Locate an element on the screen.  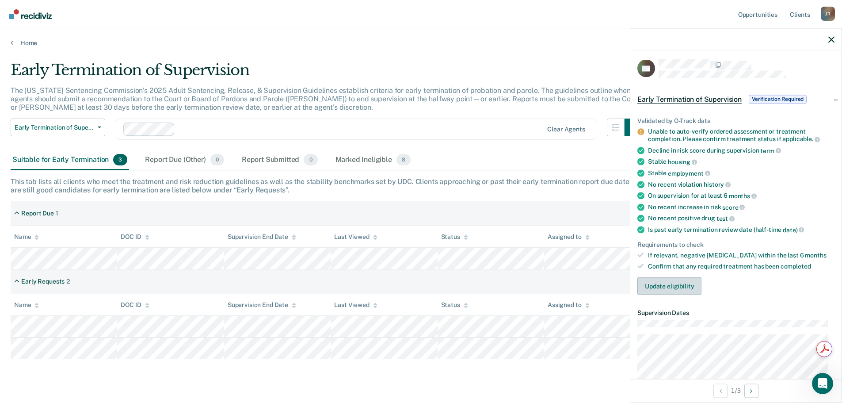
div: 1 is located at coordinates (57, 213).